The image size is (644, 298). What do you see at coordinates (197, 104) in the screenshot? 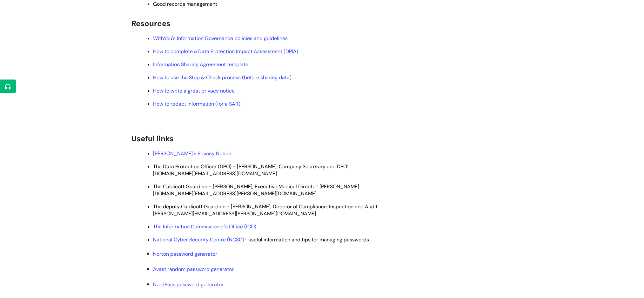
I see `a: How to redact information (for a SAR)` at bounding box center [197, 104].